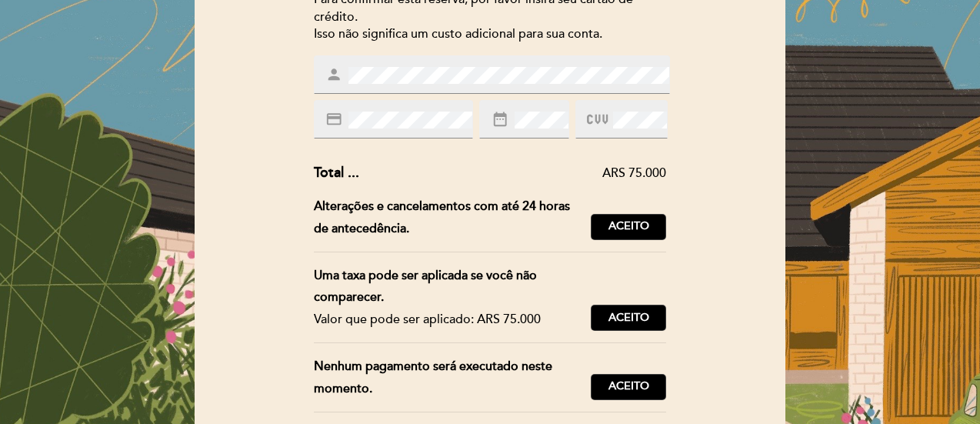  Describe the element at coordinates (513, 173) in the screenshot. I see `div: ARS 75.000` at that location.